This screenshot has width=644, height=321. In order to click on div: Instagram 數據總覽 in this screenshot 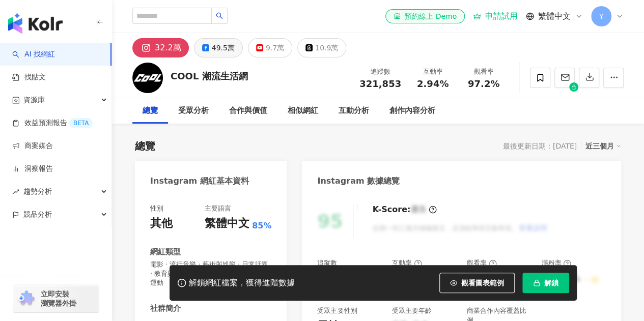, I will do `click(358, 181)`.